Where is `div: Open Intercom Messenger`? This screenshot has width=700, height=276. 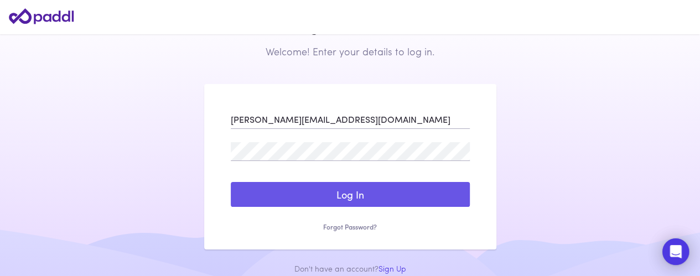 div: Open Intercom Messenger is located at coordinates (676, 252).